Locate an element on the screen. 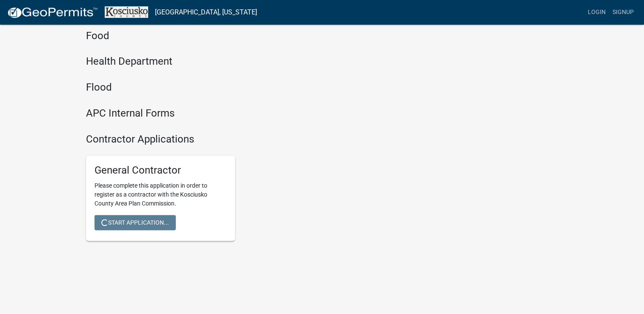  a: Login is located at coordinates (597, 13).